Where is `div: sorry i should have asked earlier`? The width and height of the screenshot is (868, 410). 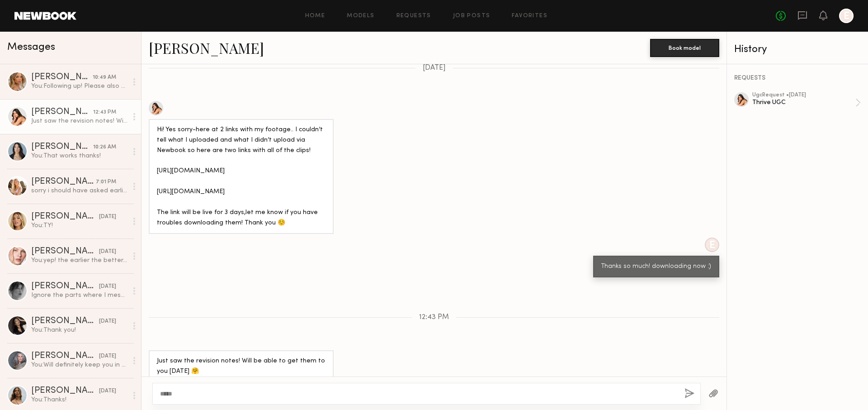
div: sorry i should have asked earlier is located at coordinates (79, 191).